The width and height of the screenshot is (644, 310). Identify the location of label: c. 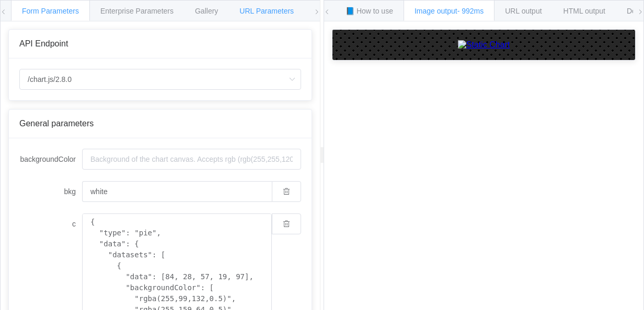
(50, 224).